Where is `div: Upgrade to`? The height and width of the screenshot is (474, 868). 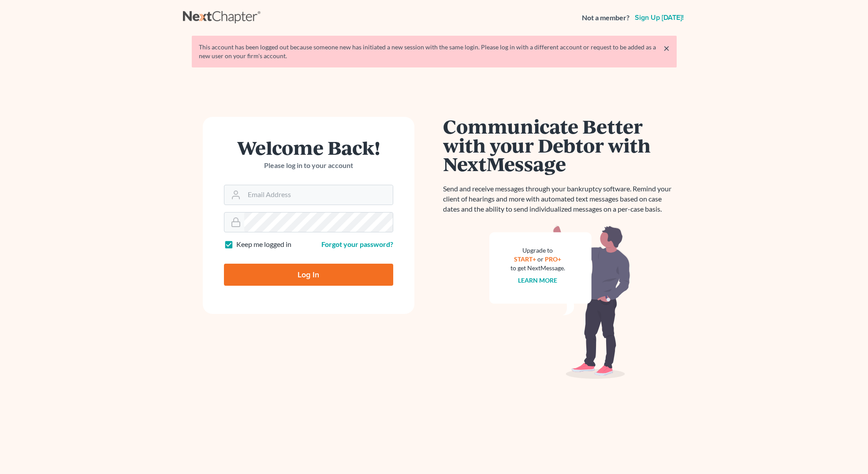
div: Upgrade to is located at coordinates (538, 251).